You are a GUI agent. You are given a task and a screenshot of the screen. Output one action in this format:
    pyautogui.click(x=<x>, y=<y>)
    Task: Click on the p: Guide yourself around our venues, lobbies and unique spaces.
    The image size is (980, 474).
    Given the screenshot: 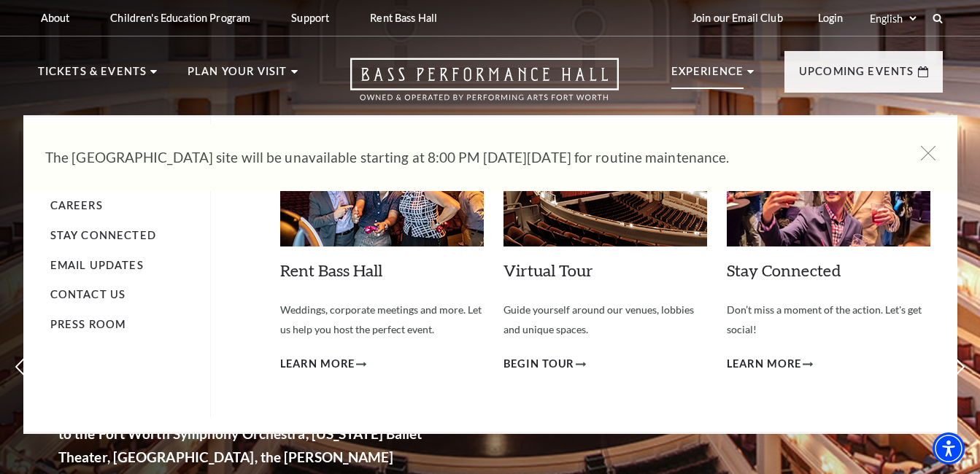 What is the action you would take?
    pyautogui.click(x=605, y=320)
    